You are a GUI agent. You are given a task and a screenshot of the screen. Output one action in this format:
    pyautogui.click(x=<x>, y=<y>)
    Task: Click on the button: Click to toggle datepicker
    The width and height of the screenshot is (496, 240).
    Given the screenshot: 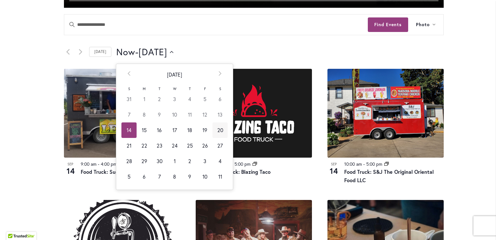 What is the action you would take?
    pyautogui.click(x=145, y=52)
    